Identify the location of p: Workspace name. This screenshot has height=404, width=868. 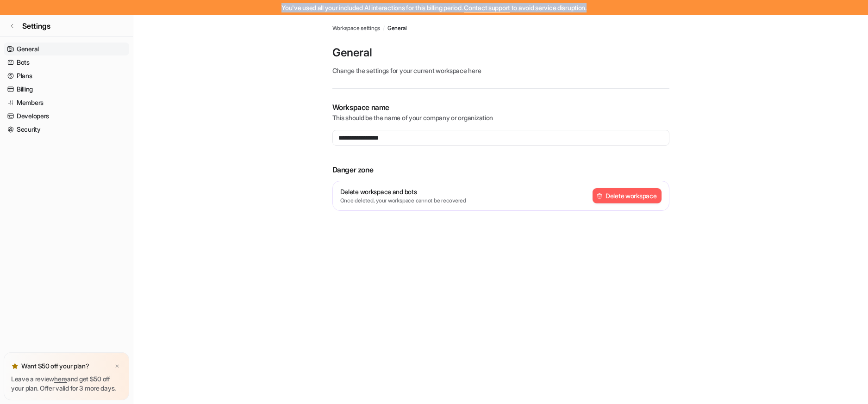
(501, 107).